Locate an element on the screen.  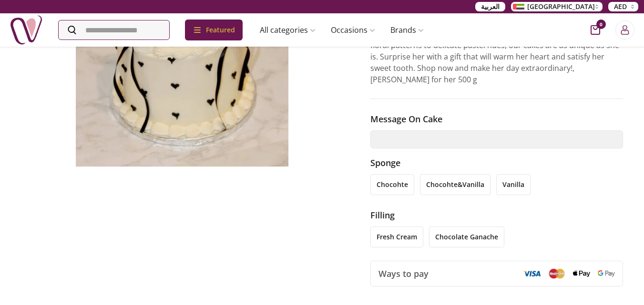
span: العربية is located at coordinates (490, 7).